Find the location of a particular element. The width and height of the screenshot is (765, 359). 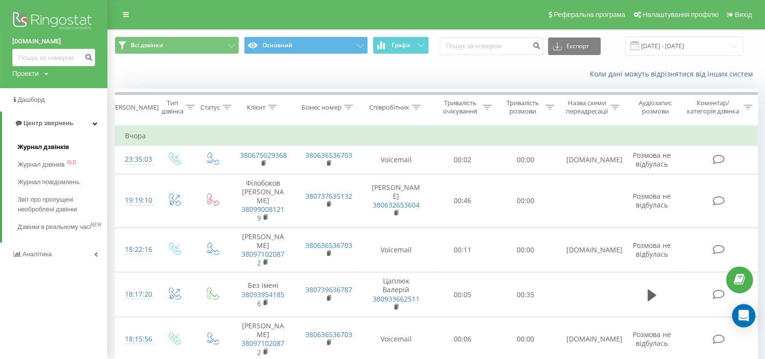

button: Основний is located at coordinates (306, 45).